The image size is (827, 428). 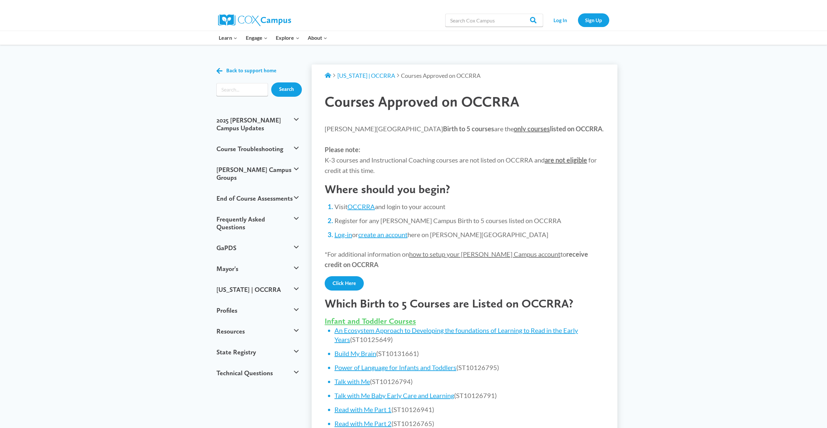 What do you see at coordinates (328, 76) in the screenshot?
I see `a: Support Home` at bounding box center [328, 76].